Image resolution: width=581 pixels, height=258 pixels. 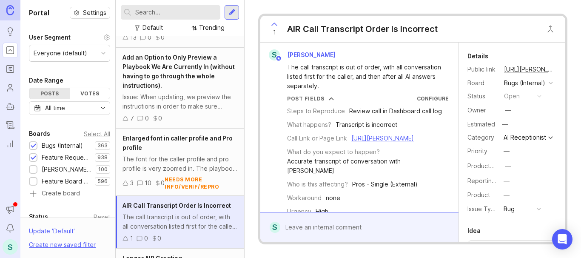 What do you see at coordinates (90, 93) in the screenshot?
I see `div: Votes` at bounding box center [90, 93].